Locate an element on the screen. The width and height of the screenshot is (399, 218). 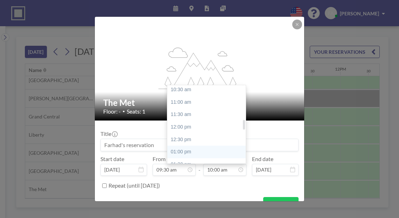
span: Floor: - is located at coordinates (112, 112).